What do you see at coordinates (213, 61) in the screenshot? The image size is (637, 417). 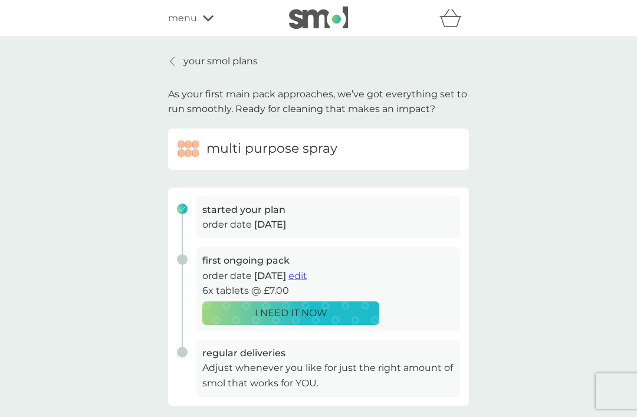 I see `a: your smol plans` at bounding box center [213, 61].